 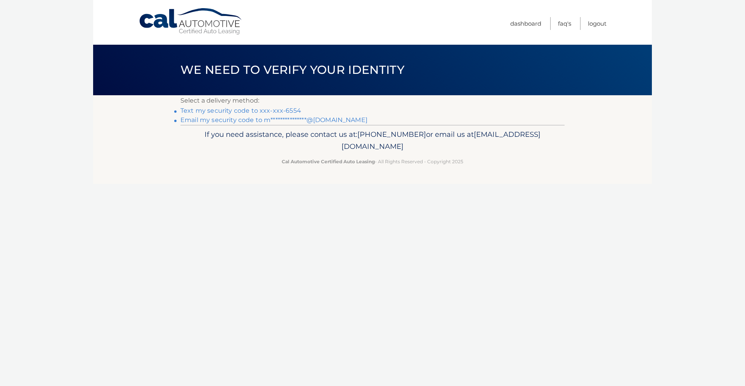 What do you see at coordinates (565, 23) in the screenshot?
I see `a: FAQ's` at bounding box center [565, 23].